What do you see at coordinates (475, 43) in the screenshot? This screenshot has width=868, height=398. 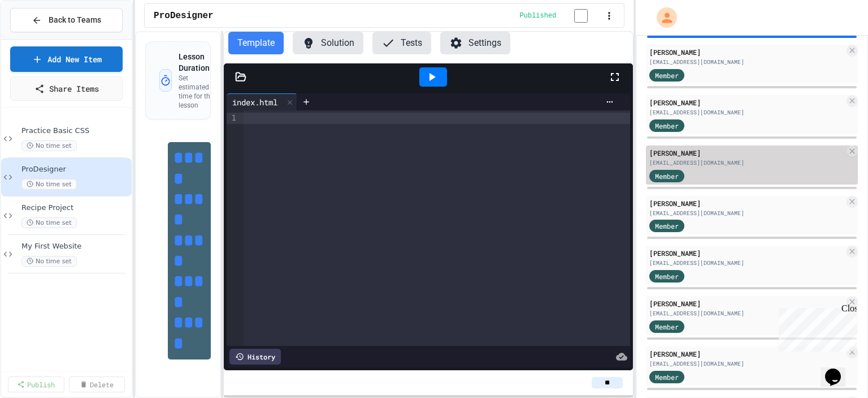 I see `button: Settings` at bounding box center [475, 43].